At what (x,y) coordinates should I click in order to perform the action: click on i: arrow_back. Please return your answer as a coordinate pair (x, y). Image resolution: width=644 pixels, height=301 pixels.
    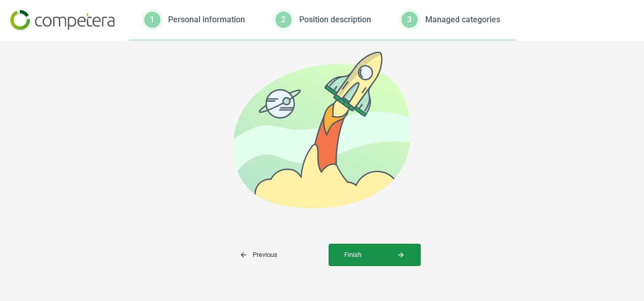
    Looking at the image, I should click on (243, 255).